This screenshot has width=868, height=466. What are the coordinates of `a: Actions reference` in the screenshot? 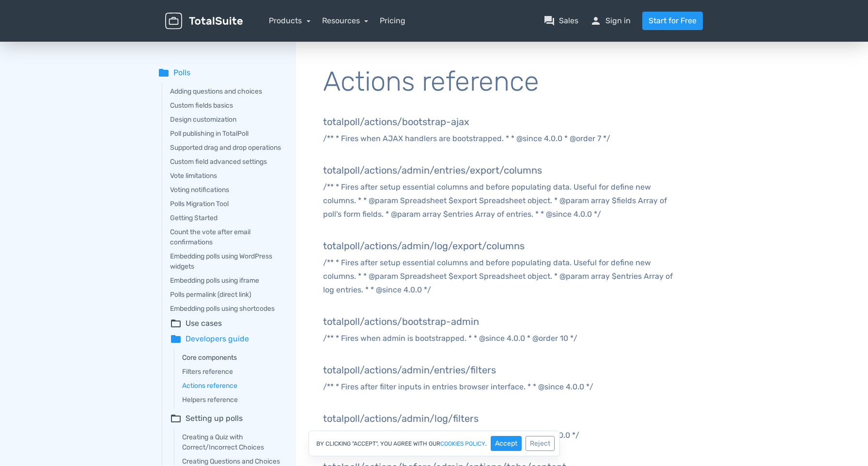 It's located at (232, 385).